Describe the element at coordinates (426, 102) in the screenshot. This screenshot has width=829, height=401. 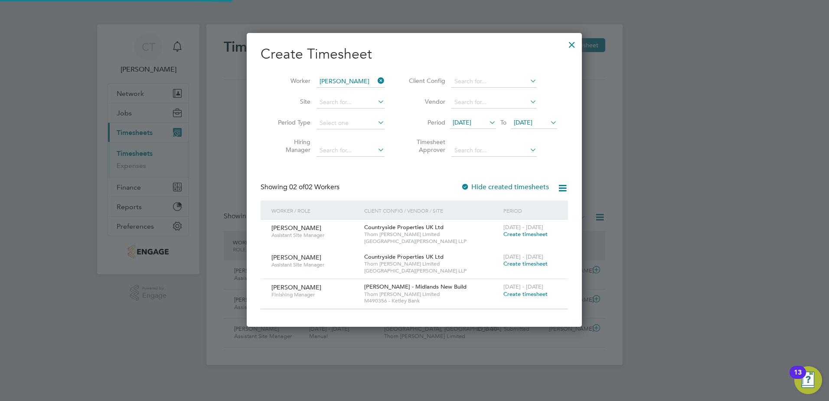
I see `label: Vendor` at that location.